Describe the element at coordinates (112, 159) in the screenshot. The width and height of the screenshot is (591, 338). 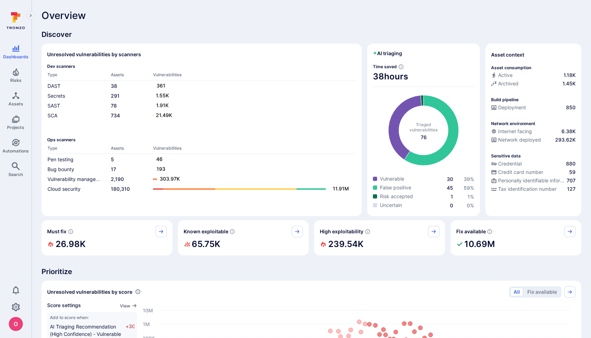
I see `a: 5` at that location.